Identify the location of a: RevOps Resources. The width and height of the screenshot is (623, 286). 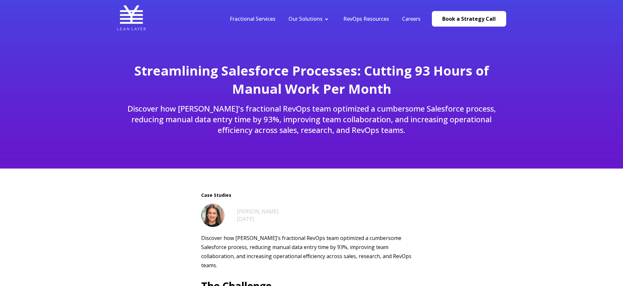
(366, 19).